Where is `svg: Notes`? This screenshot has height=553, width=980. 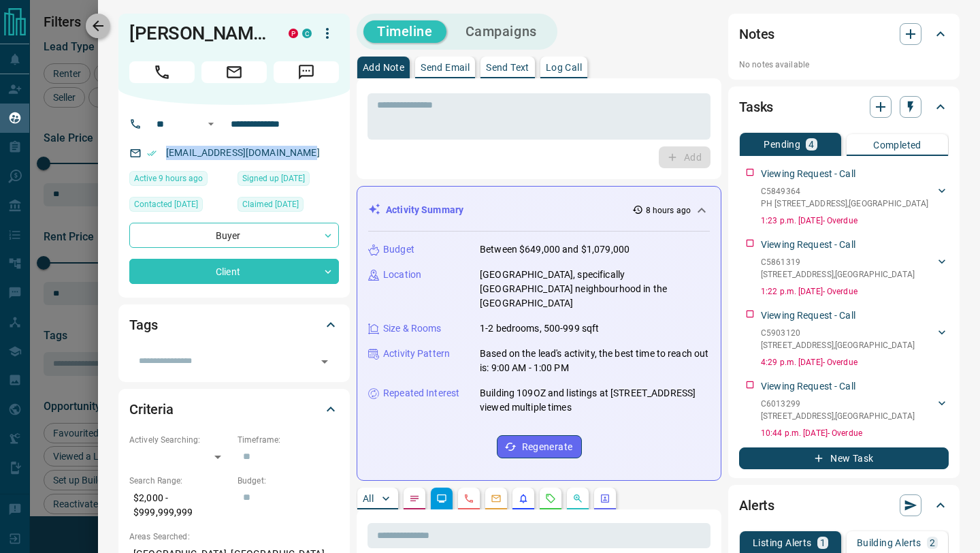 svg: Notes is located at coordinates (415, 499).